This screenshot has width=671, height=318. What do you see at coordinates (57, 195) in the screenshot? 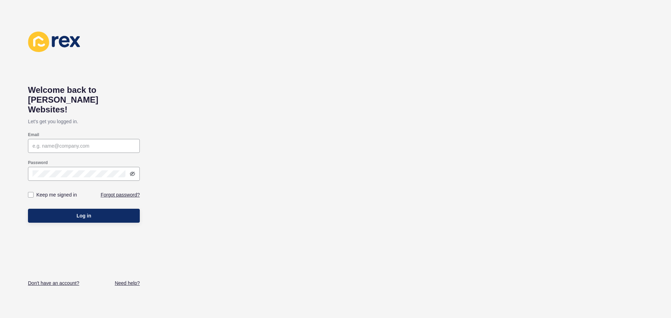
I see `label: Keep me signed in` at bounding box center [57, 195].